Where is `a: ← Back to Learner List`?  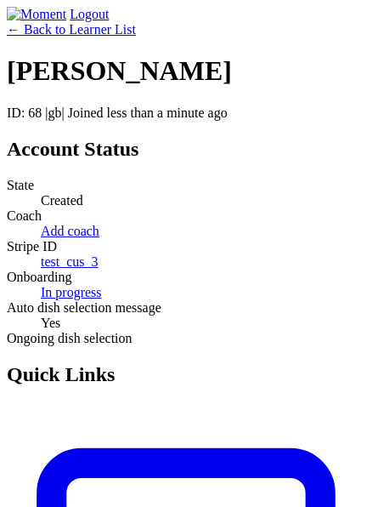
a: ← Back to Learner List is located at coordinates (71, 29).